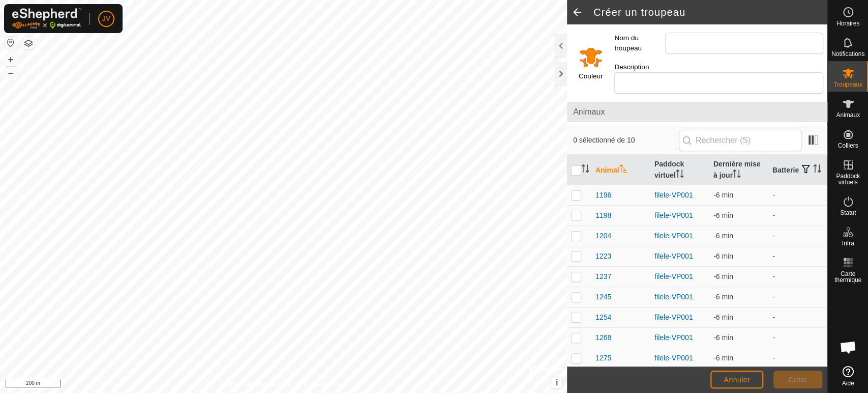 Image resolution: width=868 pixels, height=393 pixels. I want to click on span: Troupeaux, so click(848, 85).